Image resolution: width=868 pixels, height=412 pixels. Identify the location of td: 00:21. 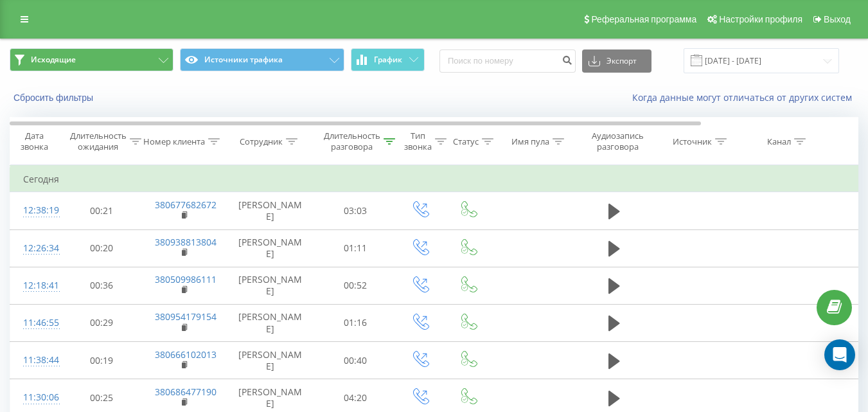
(101, 211).